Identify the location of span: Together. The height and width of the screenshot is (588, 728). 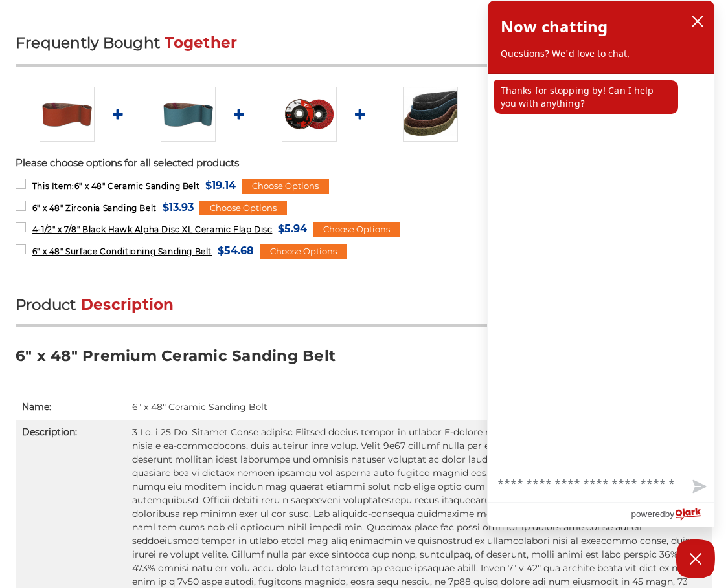
(201, 43).